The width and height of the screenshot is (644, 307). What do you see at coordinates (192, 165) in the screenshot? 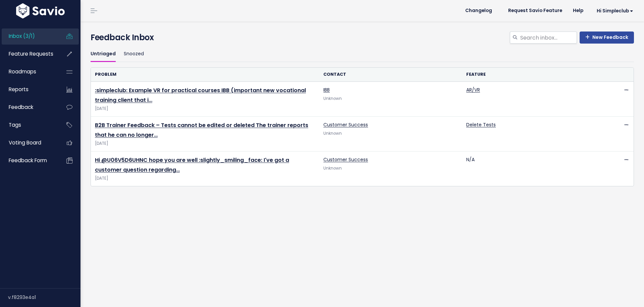
I see `a: Hi @U06V5D6UHNC hope you are well :slightly_smiling_face: I've got a customer question regarding…` at bounding box center [192, 165].